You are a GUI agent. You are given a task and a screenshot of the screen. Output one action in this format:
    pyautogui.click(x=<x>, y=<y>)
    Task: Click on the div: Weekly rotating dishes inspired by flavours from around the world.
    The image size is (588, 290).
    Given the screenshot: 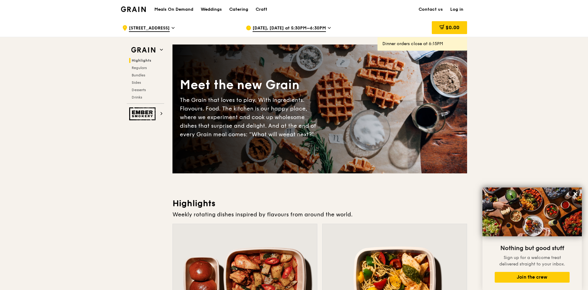 What is the action you would take?
    pyautogui.click(x=320, y=215)
    